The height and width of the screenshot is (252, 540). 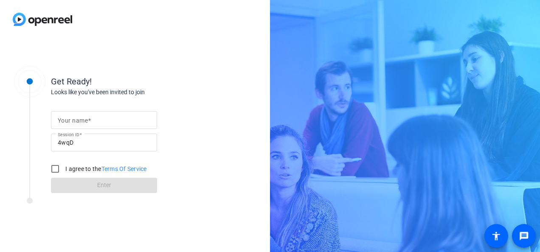 I want to click on a: Terms Of Service, so click(x=124, y=169).